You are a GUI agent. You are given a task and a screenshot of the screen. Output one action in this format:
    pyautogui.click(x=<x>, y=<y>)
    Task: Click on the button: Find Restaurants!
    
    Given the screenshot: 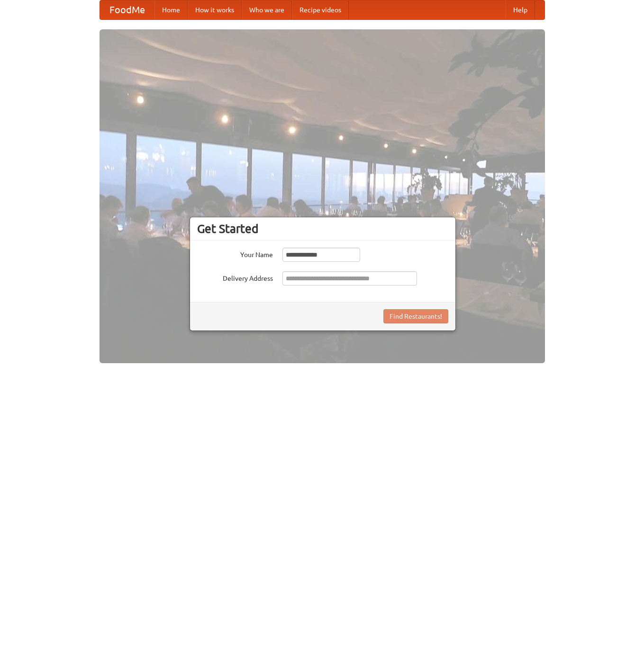 What is the action you would take?
    pyautogui.click(x=415, y=317)
    